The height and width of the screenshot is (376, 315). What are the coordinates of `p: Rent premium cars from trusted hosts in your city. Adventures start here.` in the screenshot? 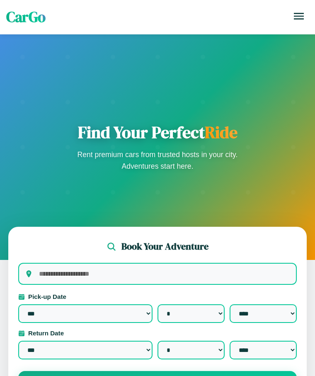 It's located at (158, 160).